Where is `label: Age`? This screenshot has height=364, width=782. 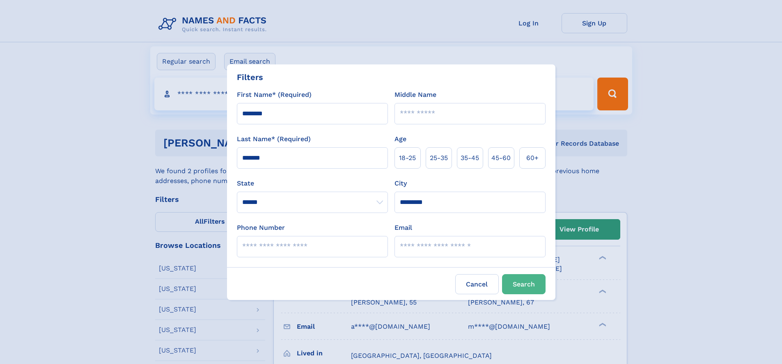 label: Age is located at coordinates (400, 139).